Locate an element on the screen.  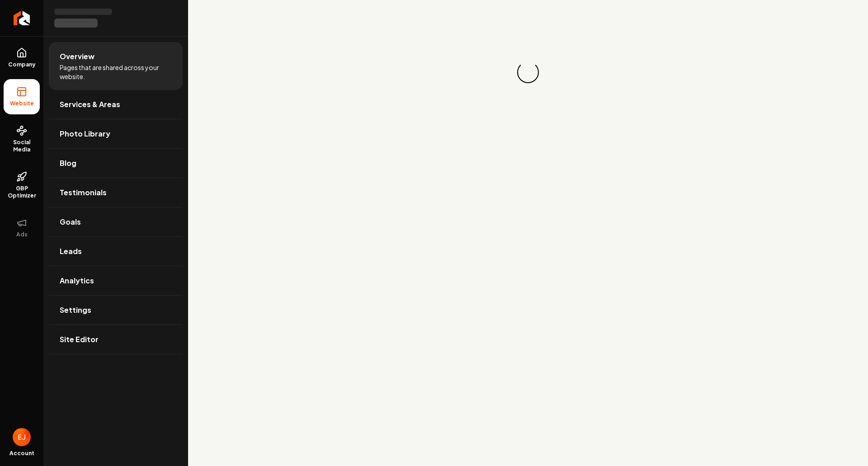
a: GBP Optimizer is located at coordinates (22, 185).